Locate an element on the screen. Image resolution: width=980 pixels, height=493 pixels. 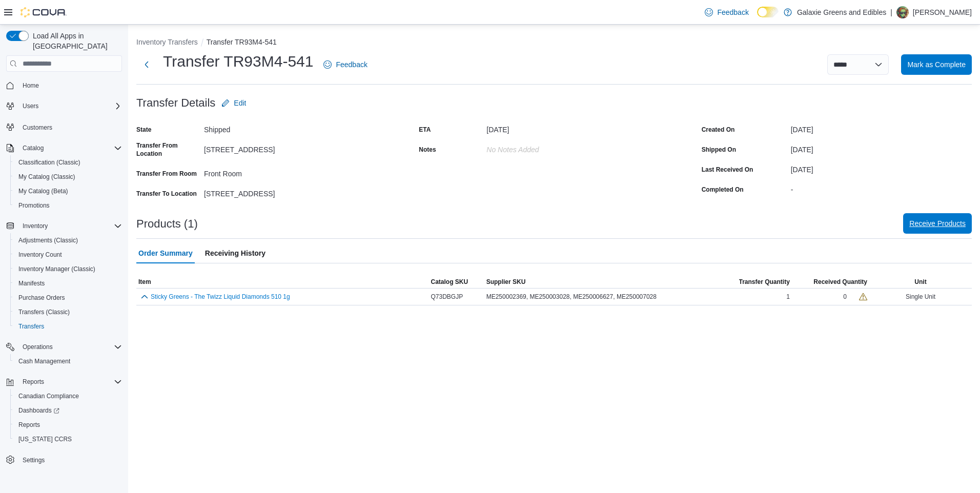
button: Inventory Count is located at coordinates (68, 255).